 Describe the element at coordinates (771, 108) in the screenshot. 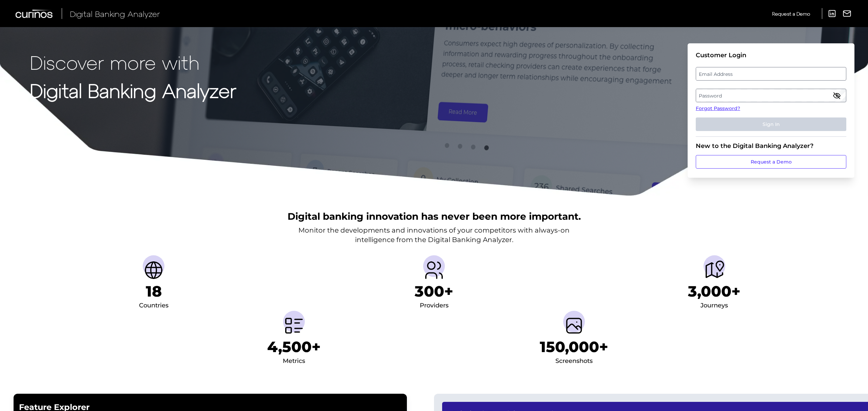

I see `a: Forgot Password?` at that location.